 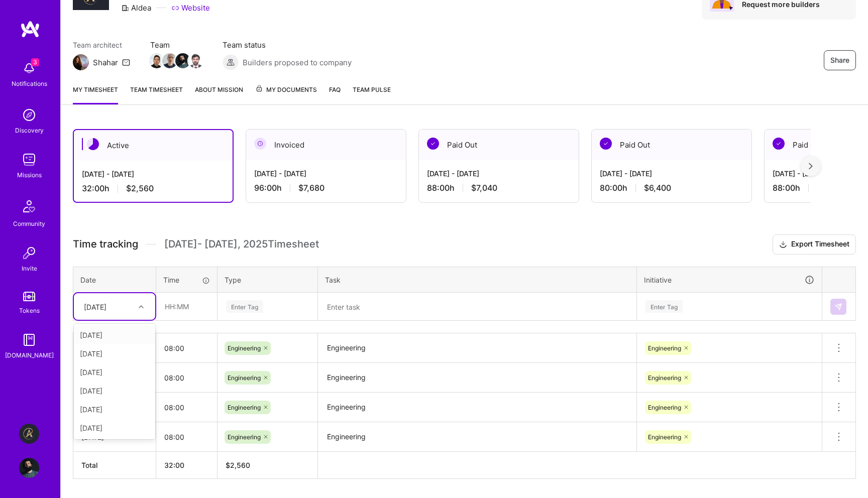 What do you see at coordinates (783, 245) in the screenshot?
I see `i: icon Download` at bounding box center [783, 245].